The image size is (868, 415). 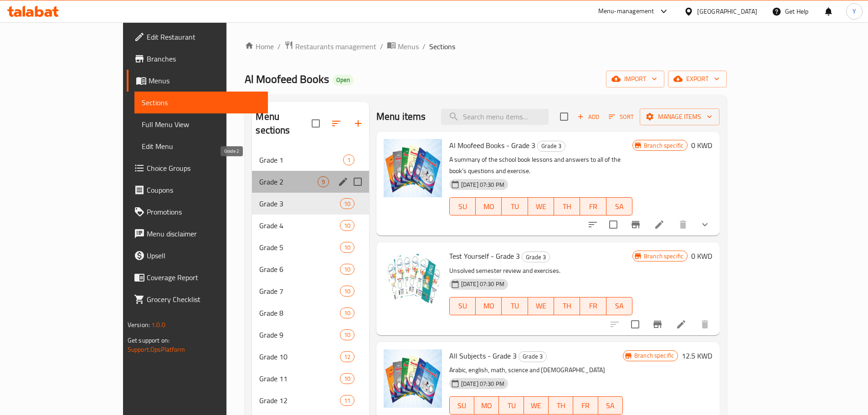 I want to click on span: Test Yourself - Grade 3, so click(x=484, y=256).